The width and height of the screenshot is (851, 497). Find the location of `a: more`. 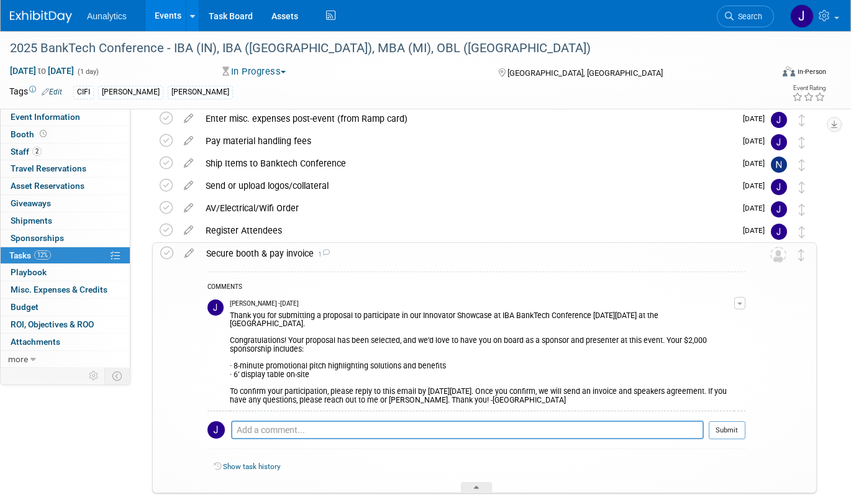

a: more is located at coordinates (65, 359).